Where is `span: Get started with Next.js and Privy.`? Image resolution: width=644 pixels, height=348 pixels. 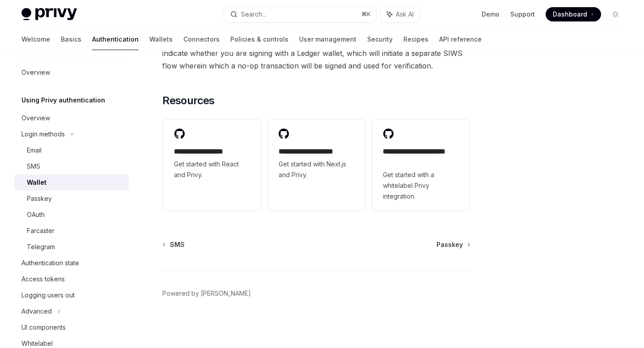 span: Get started with Next.js and Privy. is located at coordinates (317, 169).